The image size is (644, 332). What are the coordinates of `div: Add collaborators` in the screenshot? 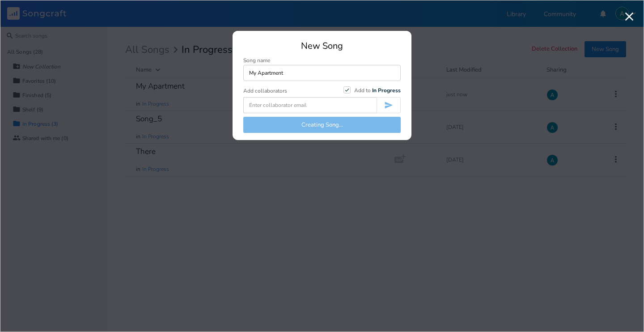 It's located at (265, 91).